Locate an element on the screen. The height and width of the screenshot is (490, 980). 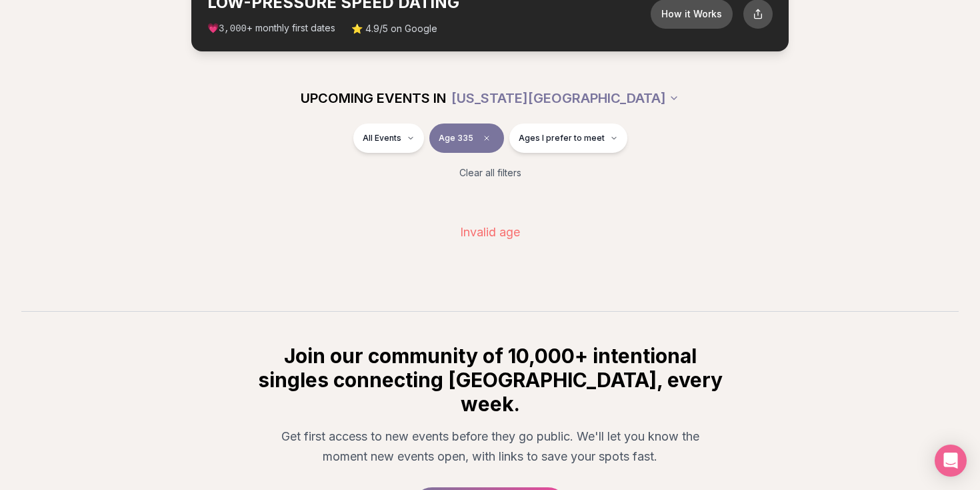
span: Ages I prefer to meet is located at coordinates (561, 138).